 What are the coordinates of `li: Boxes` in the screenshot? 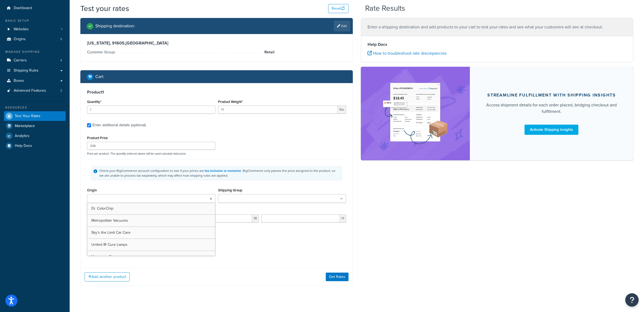 It's located at (35, 81).